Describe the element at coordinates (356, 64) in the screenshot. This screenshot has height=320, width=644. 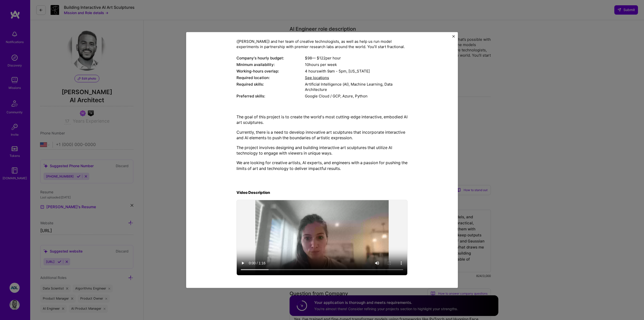
I see `div: 10 hours per week` at that location.